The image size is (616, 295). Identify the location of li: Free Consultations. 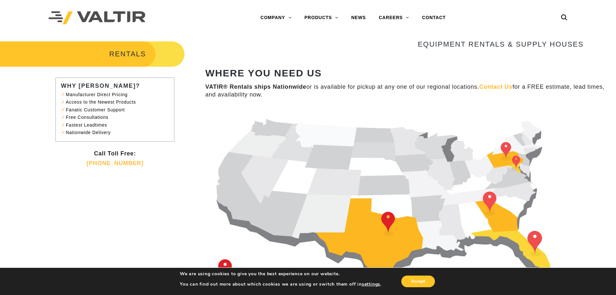
(116, 117).